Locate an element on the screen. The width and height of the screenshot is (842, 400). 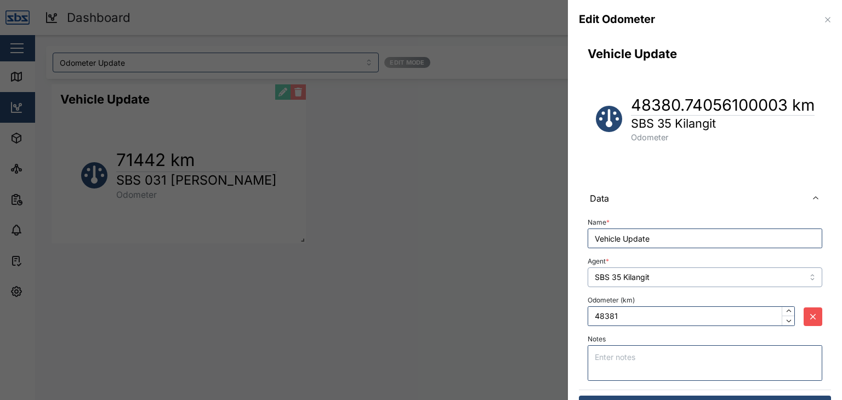
span: Data is located at coordinates (694, 199).